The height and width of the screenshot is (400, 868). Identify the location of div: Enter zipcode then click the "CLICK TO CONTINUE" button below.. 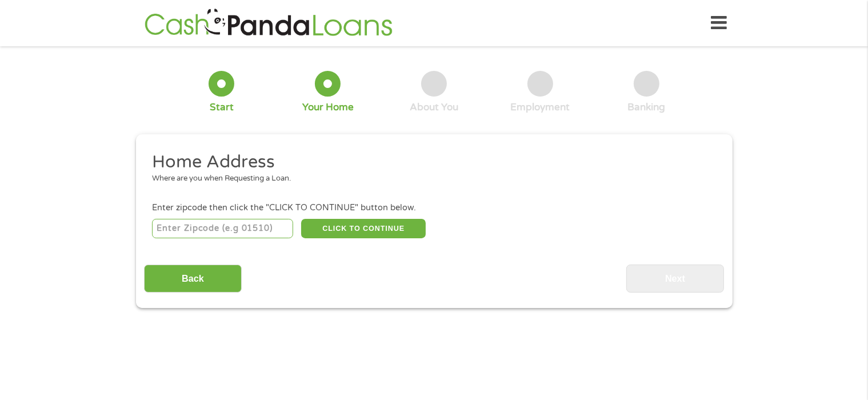
(434, 208).